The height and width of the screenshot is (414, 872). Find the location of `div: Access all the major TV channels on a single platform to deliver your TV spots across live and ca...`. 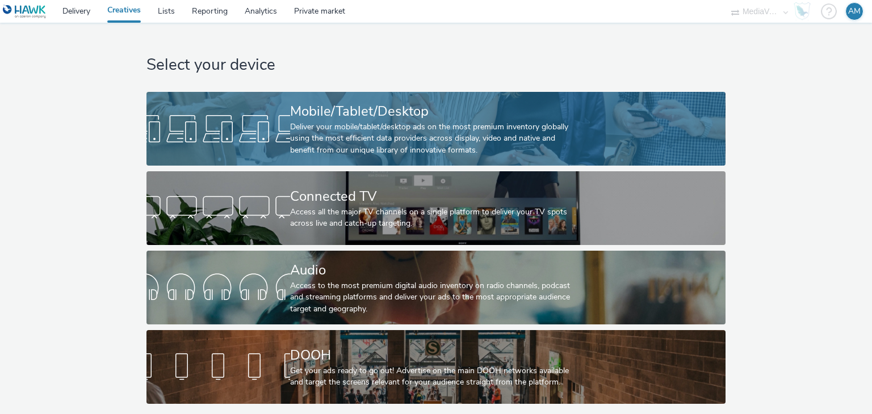

div: Access all the major TV channels on a single platform to deliver your TV spots across live and ca... is located at coordinates (434, 218).